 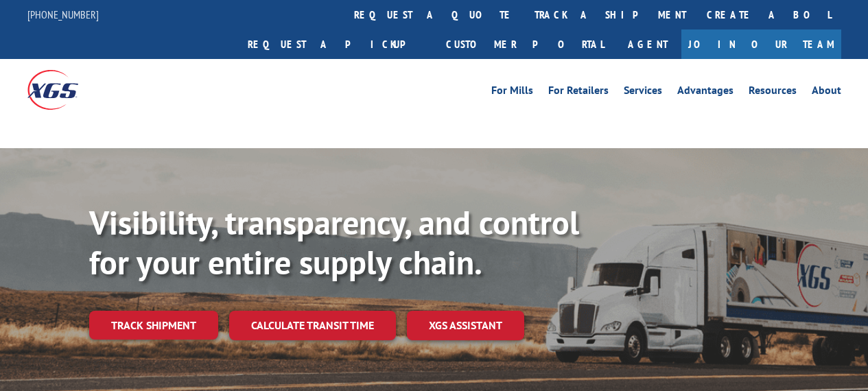 I want to click on a: Join Our Team, so click(x=761, y=44).